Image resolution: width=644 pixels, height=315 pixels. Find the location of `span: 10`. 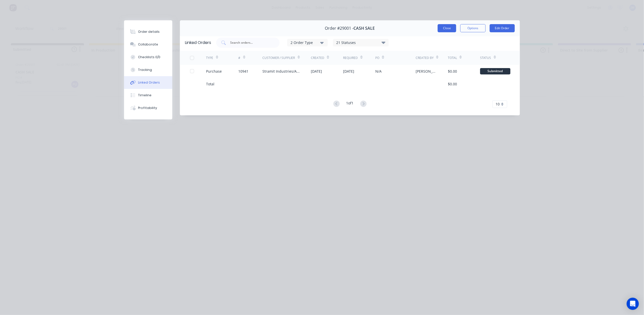

span: 10 is located at coordinates (498, 104).